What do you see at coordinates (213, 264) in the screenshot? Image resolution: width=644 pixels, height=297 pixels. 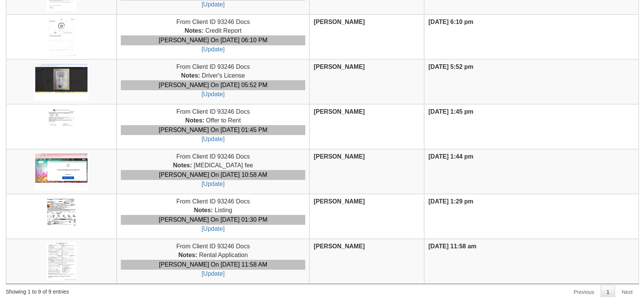 I see `span: Rental Application` at bounding box center [213, 264].